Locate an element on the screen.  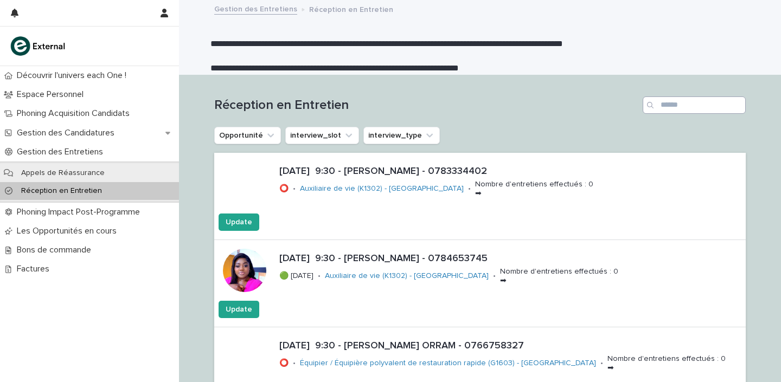
p: Gestion des Entretiens is located at coordinates (62, 152).